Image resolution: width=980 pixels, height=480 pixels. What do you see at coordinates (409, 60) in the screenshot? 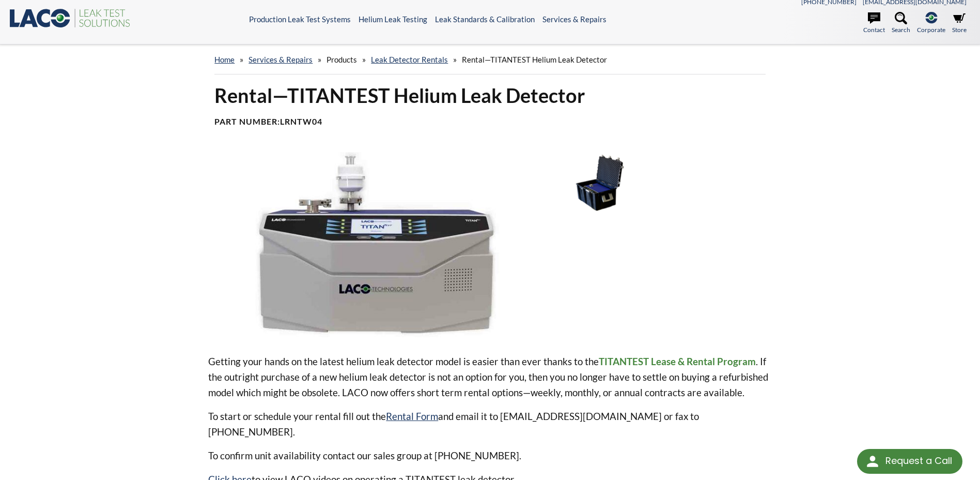
I see `a: Leak Detector Rentals` at bounding box center [409, 60].